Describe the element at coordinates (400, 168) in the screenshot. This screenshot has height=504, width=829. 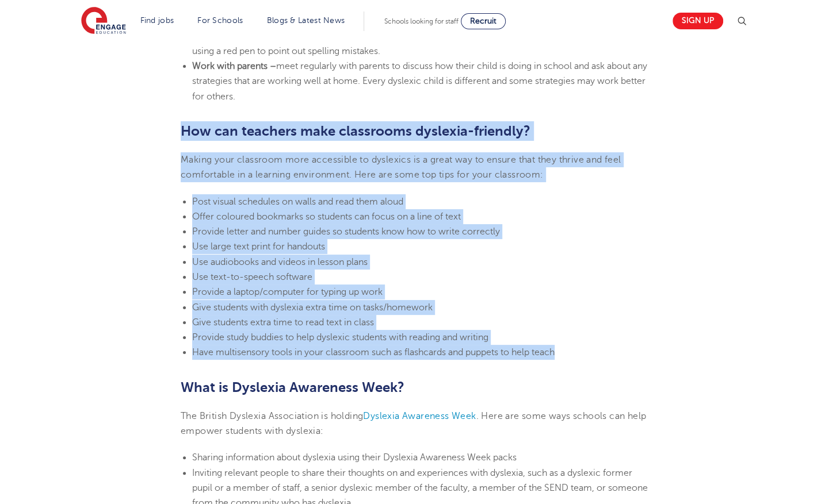
I see `span: Making your classroom more accessible to dyslexics is a great way to ensure that they thrive and ...` at that location.